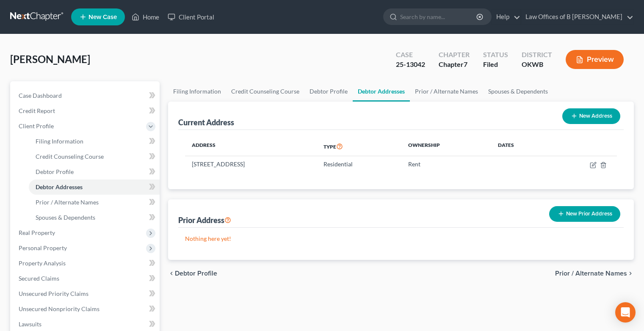 The height and width of the screenshot is (331, 644). I want to click on a: Unsecured Nonpriority Claims, so click(86, 309).